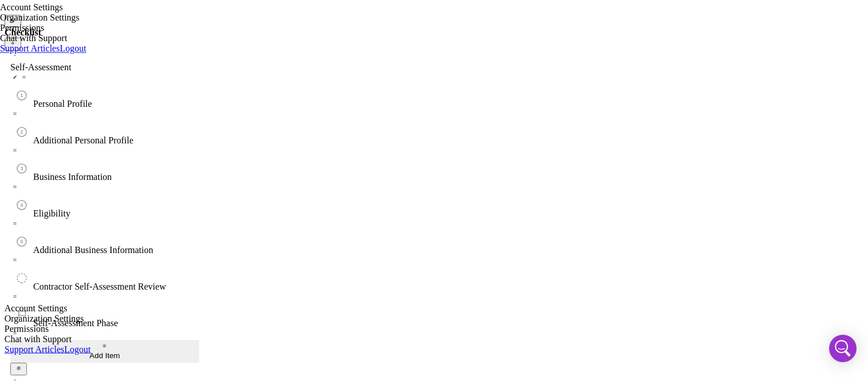 This screenshot has height=385, width=868. I want to click on span: Additional Business Information, so click(93, 249).